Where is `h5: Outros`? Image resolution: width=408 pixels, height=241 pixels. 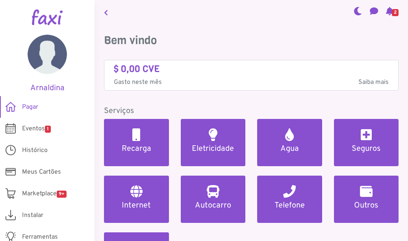
h5: Outros is located at coordinates (366, 206).